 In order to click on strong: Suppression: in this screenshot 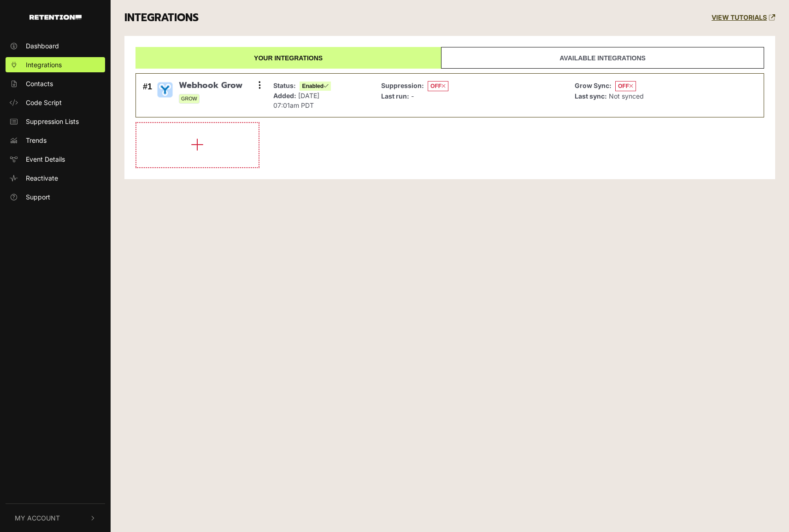, I will do `click(402, 85)`.